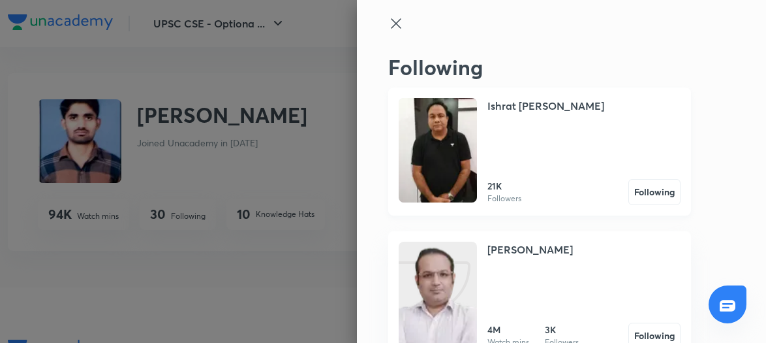  I want to click on img: Unacademy, so click(438, 150).